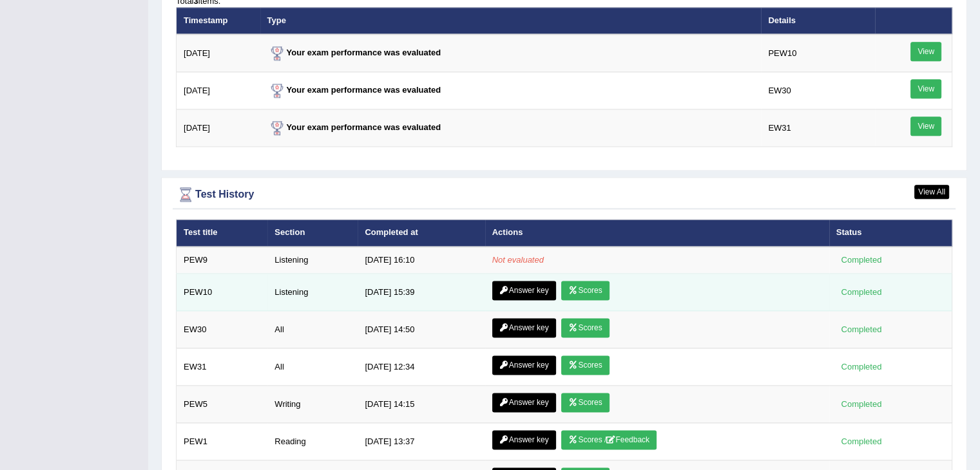 The width and height of the screenshot is (980, 470). Describe the element at coordinates (222, 441) in the screenshot. I see `td: PEW1` at that location.